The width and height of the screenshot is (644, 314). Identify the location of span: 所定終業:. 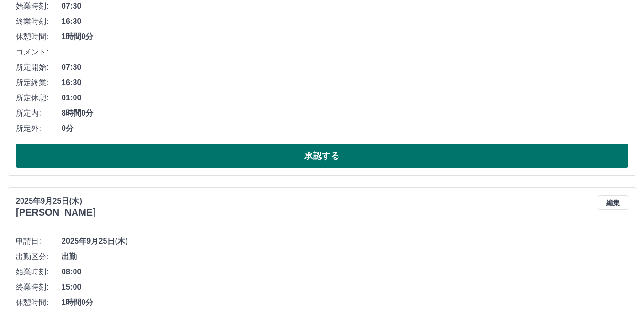
(39, 83).